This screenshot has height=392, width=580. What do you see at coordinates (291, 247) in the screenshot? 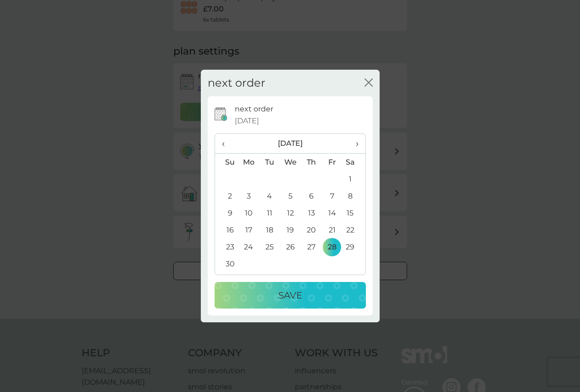
I see `td: 26` at bounding box center [291, 247].